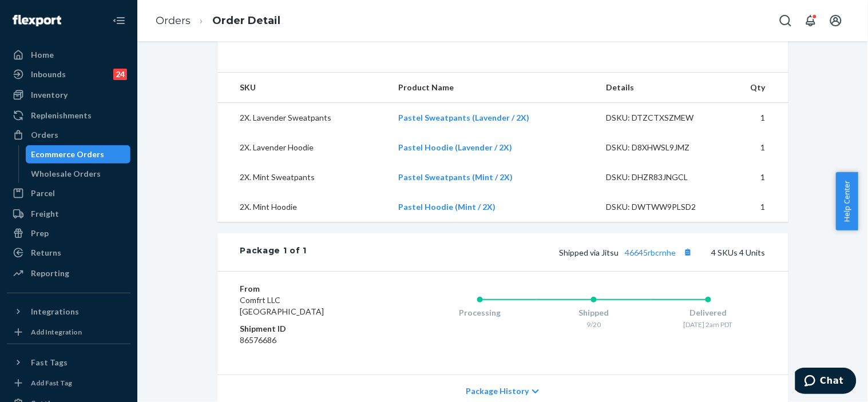  Describe the element at coordinates (836, 20) in the screenshot. I see `button: Open account menu` at that location.